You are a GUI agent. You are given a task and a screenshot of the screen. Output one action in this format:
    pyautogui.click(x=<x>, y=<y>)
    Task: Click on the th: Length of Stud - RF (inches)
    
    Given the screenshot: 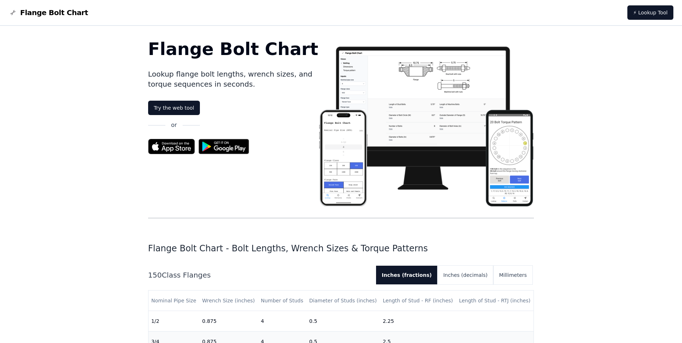 What is the action you would take?
    pyautogui.click(x=418, y=301)
    